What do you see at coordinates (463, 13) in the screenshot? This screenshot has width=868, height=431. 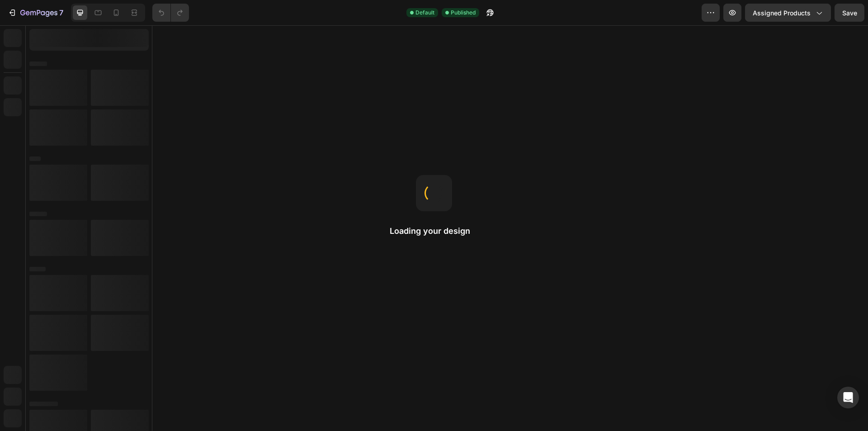 I see `span: Published` at bounding box center [463, 13].